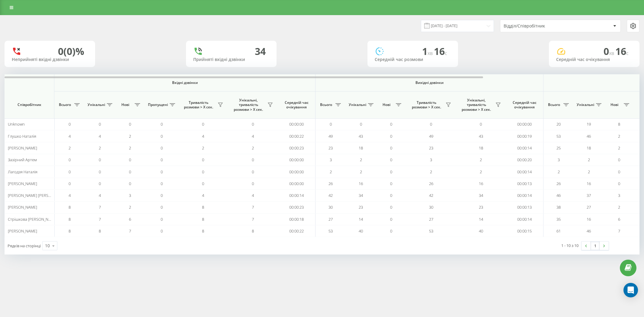  I want to click on span: 14, so click(481, 219).